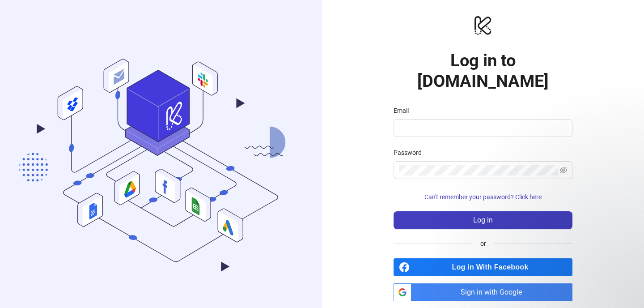  What do you see at coordinates (483, 293) in the screenshot?
I see `a: Sign in with Google` at bounding box center [483, 293].